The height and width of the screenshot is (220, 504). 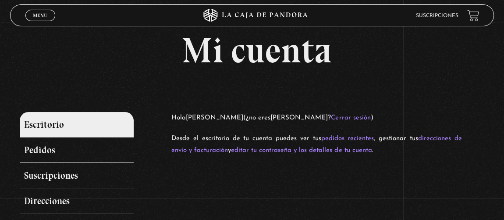 I want to click on span: Menu, so click(x=40, y=15).